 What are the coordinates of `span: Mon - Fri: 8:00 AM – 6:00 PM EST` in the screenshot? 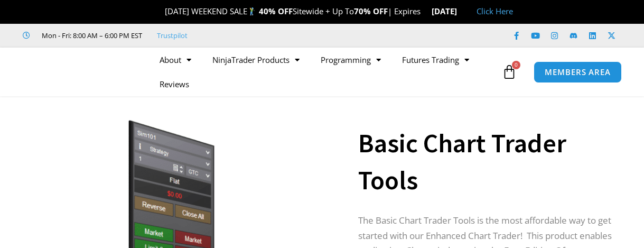 It's located at (90, 35).